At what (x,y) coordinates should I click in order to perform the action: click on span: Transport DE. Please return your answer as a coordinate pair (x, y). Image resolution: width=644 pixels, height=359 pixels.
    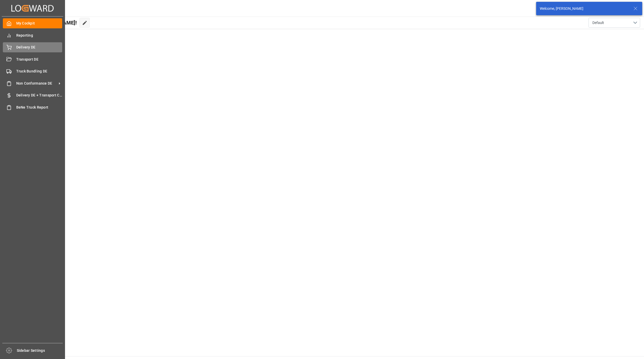
    Looking at the image, I should click on (39, 59).